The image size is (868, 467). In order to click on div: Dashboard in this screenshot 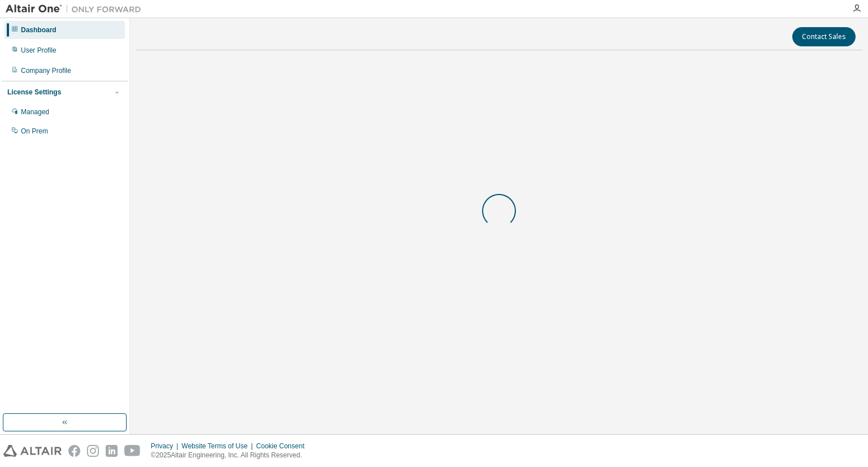, I will do `click(38, 30)`.